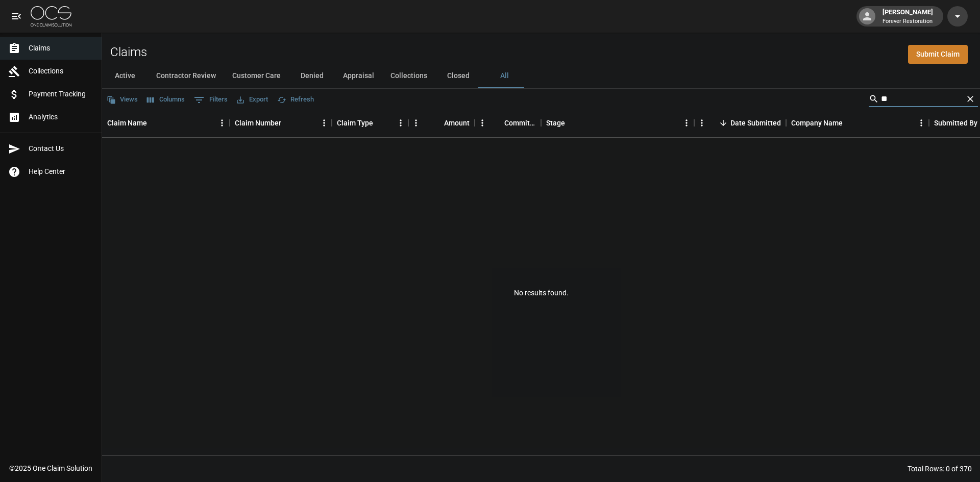 This screenshot has width=980, height=482. Describe the element at coordinates (541, 76) in the screenshot. I see `div: dynamic tabs` at that location.